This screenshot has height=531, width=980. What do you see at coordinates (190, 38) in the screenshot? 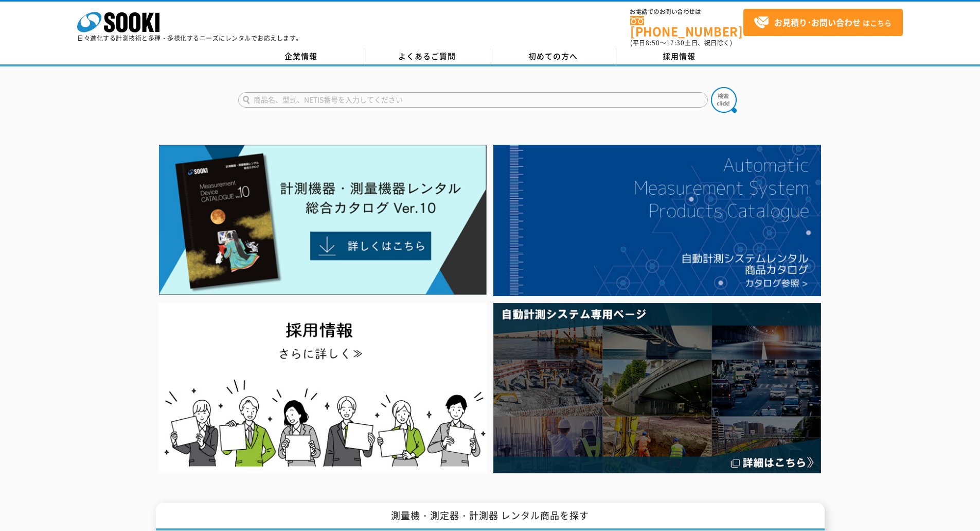
I see `p: 日々進化する計測技術と多種・多様化するニーズにレンタルでお応えします。` at bounding box center [190, 38].